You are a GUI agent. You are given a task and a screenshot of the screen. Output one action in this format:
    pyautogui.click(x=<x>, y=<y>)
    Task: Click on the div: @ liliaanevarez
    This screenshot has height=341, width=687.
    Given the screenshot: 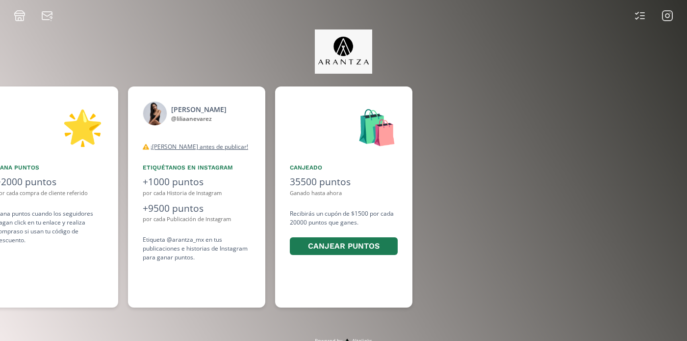 What is the action you would take?
    pyautogui.click(x=199, y=119)
    